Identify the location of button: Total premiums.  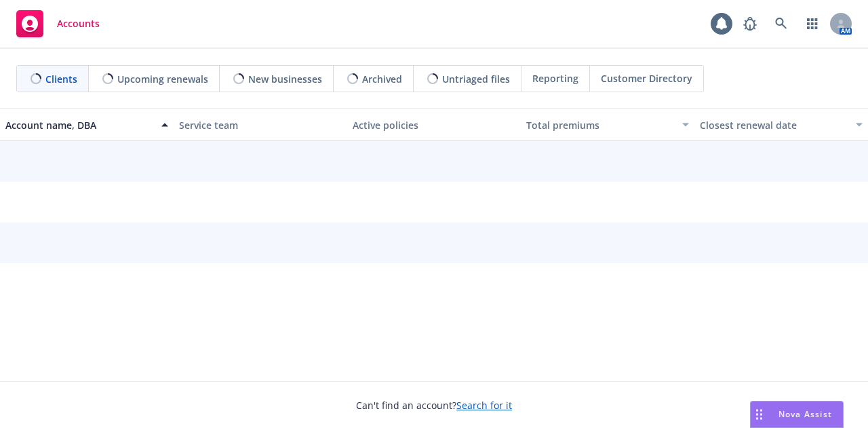
(607, 124).